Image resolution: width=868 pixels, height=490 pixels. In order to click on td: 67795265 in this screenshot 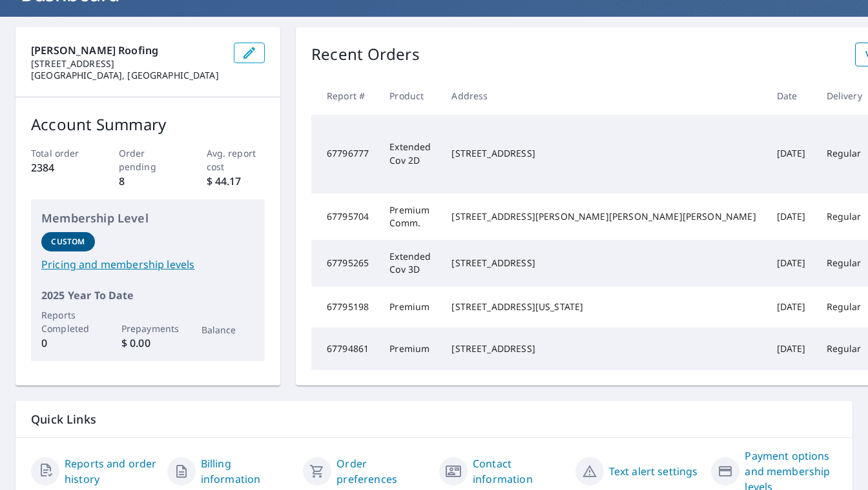, I will do `click(345, 263)`.